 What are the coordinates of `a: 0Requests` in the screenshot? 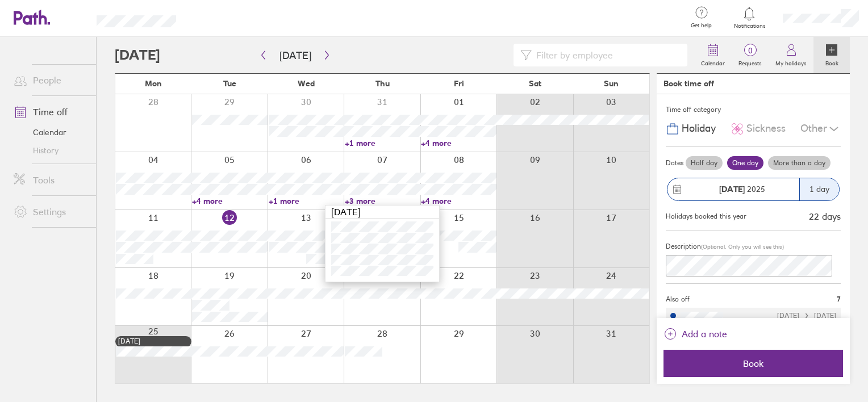 It's located at (750, 55).